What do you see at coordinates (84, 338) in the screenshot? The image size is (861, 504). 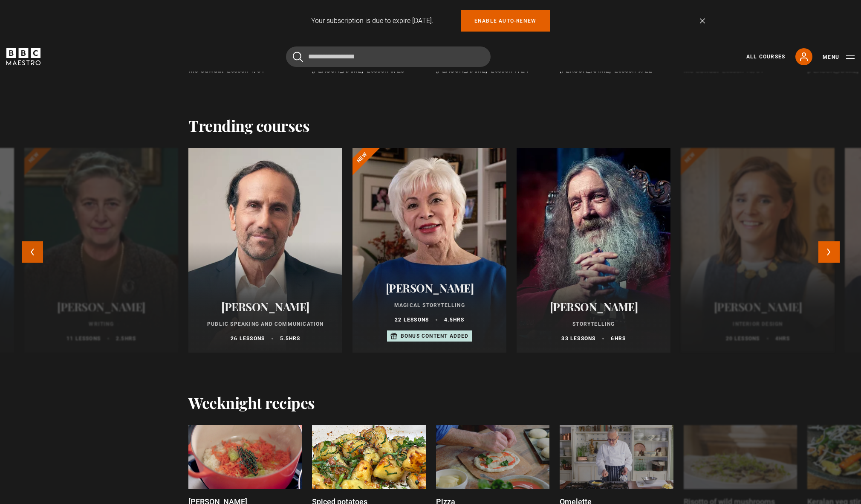 I see `p: 11 lessons` at bounding box center [84, 338].